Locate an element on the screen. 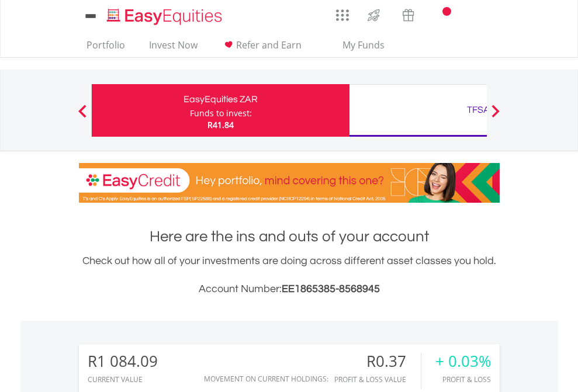 The image size is (578, 392). div: R1 084.09 is located at coordinates (123, 361).